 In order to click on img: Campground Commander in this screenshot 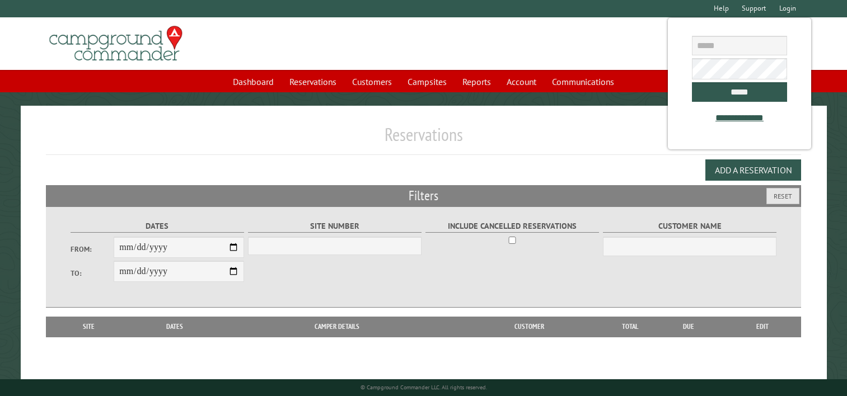, I will do `click(116, 44)`.